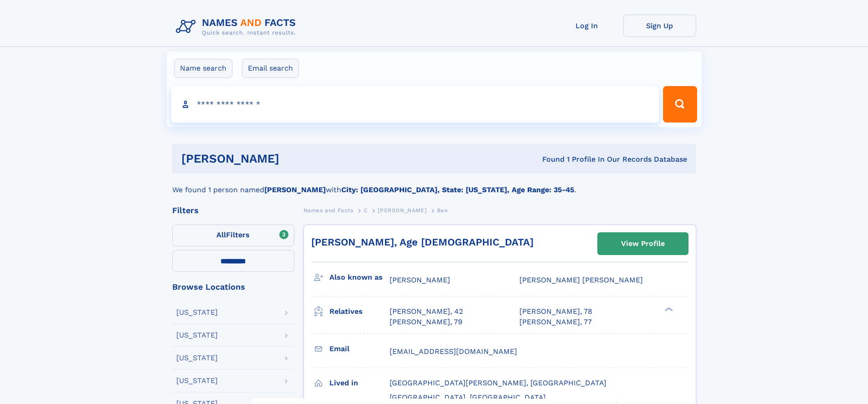 Image resolution: width=868 pixels, height=404 pixels. Describe the element at coordinates (365, 210) in the screenshot. I see `span: C` at that location.